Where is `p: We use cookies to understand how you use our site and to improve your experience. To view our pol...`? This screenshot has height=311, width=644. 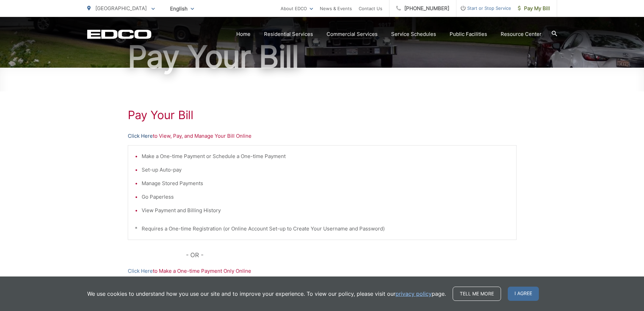
p: We use cookies to understand how you use our site and to improve your experience. To view our pol... is located at coordinates (266, 294).